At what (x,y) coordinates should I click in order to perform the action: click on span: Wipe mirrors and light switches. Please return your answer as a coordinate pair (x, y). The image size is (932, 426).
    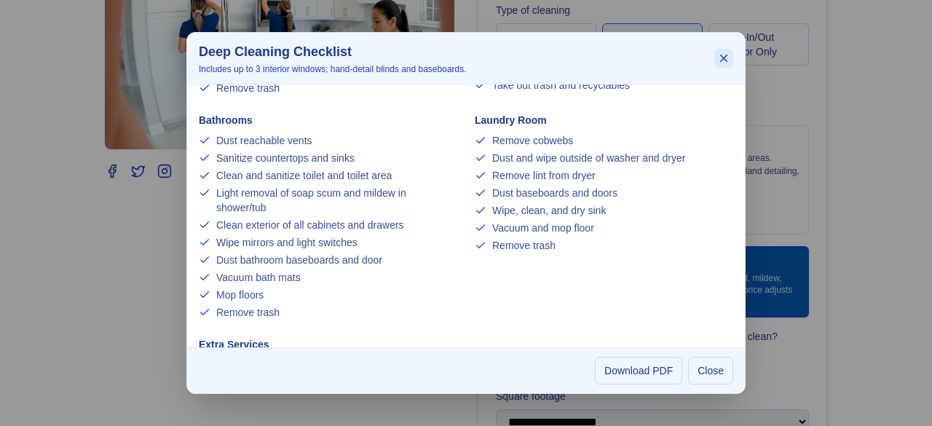
    Looking at the image, I should click on (287, 243).